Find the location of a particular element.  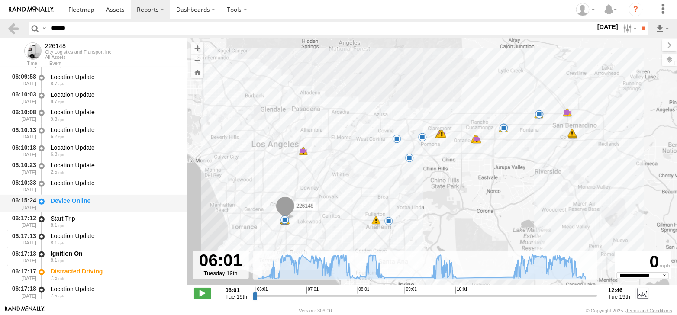

strong: 12:46 is located at coordinates (619, 290).